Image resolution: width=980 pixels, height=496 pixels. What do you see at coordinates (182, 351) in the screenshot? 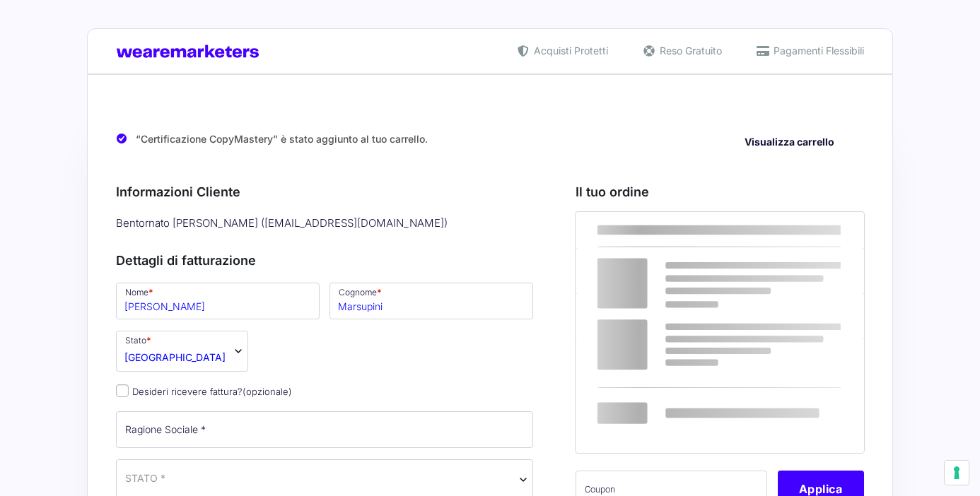
I see `span: Stato` at bounding box center [182, 351].